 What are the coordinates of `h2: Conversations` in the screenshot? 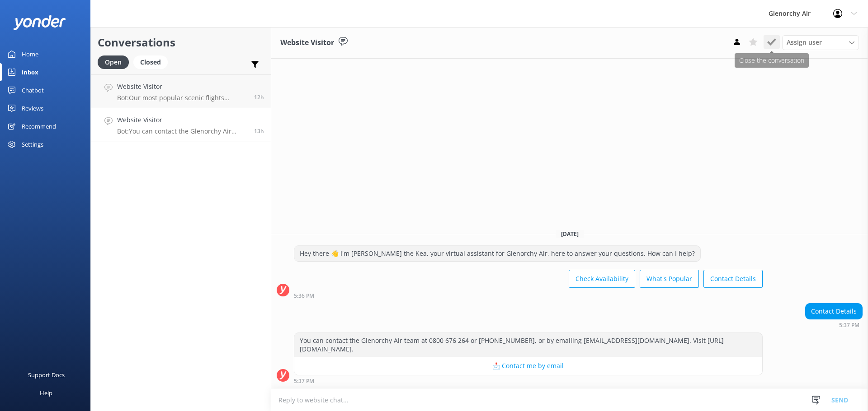 It's located at (181, 43).